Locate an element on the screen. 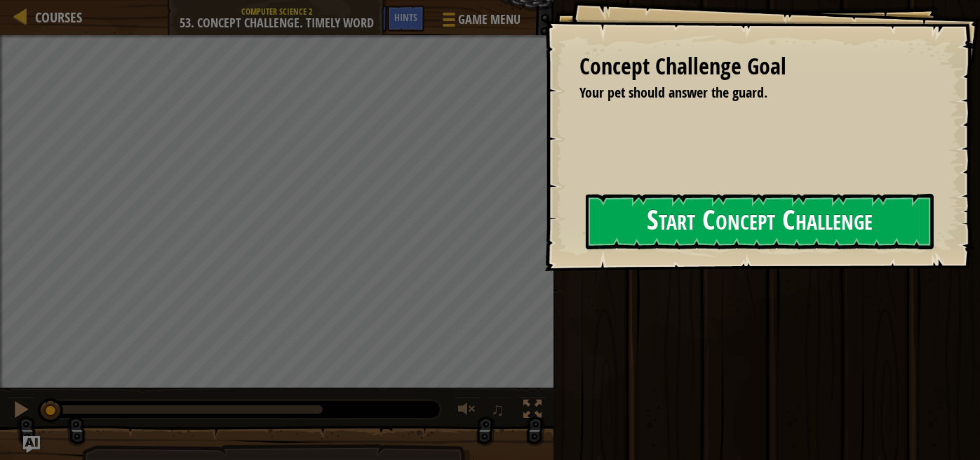 Image resolution: width=980 pixels, height=460 pixels. button: Adjust volume is located at coordinates (467, 410).